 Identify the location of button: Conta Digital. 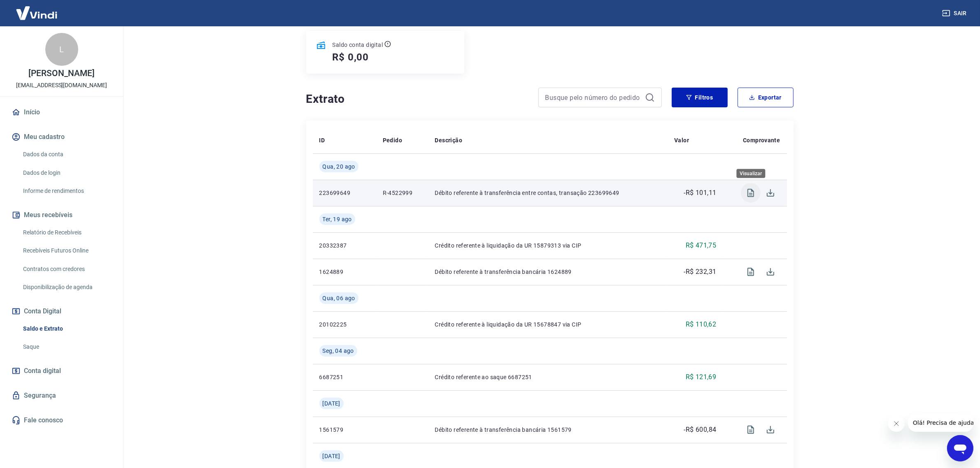
(61, 311).